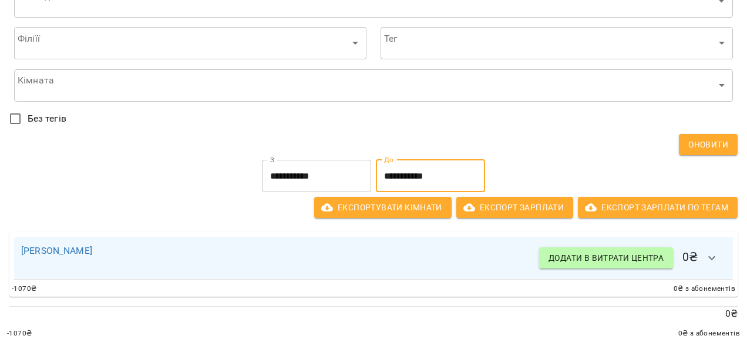 Image resolution: width=747 pixels, height=349 pixels. I want to click on button: Експортувати кімнати, so click(383, 207).